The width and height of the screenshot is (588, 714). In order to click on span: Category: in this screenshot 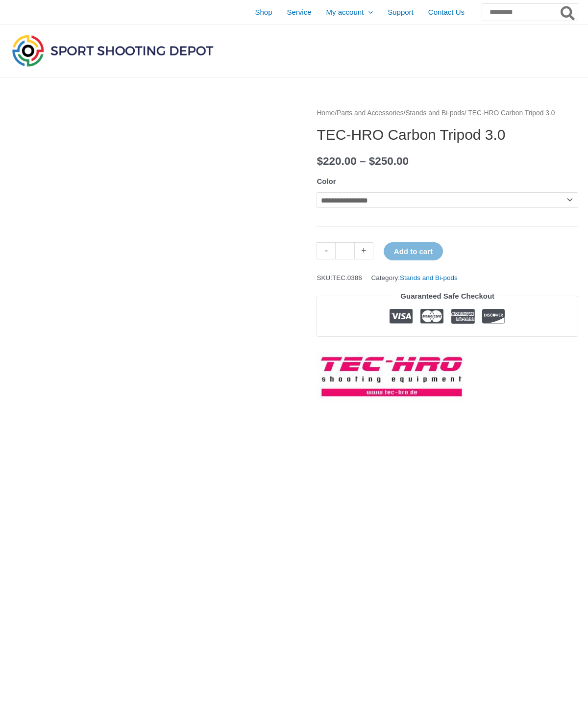, I will do `click(415, 278)`.